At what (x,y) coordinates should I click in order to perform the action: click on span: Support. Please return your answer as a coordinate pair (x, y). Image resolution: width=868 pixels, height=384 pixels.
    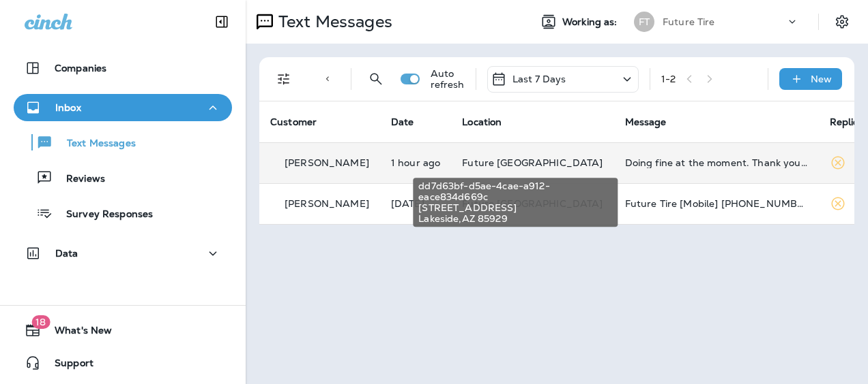
    Looking at the image, I should click on (67, 366).